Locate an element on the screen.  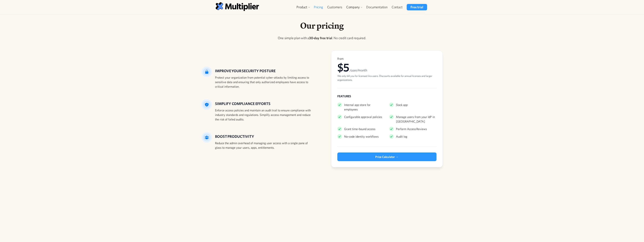
div: Internal app store for employees is located at coordinates (364, 107).